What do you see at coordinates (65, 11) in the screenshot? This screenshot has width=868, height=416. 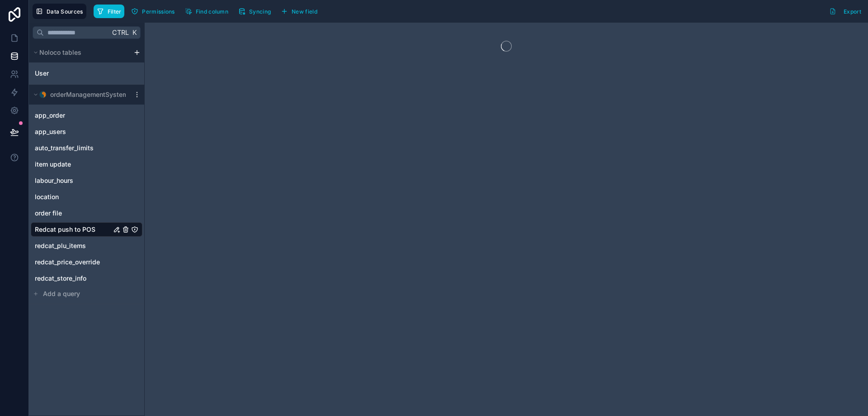 I see `span: Data Sources` at bounding box center [65, 11].